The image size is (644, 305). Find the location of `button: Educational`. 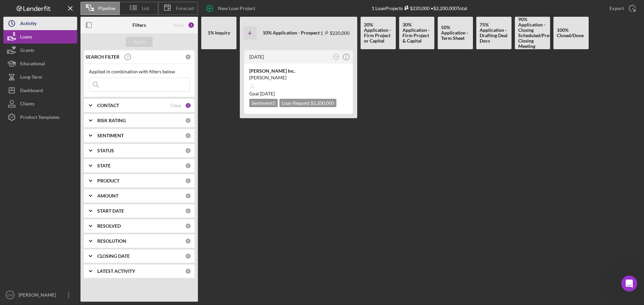

button: Educational is located at coordinates (40, 64).